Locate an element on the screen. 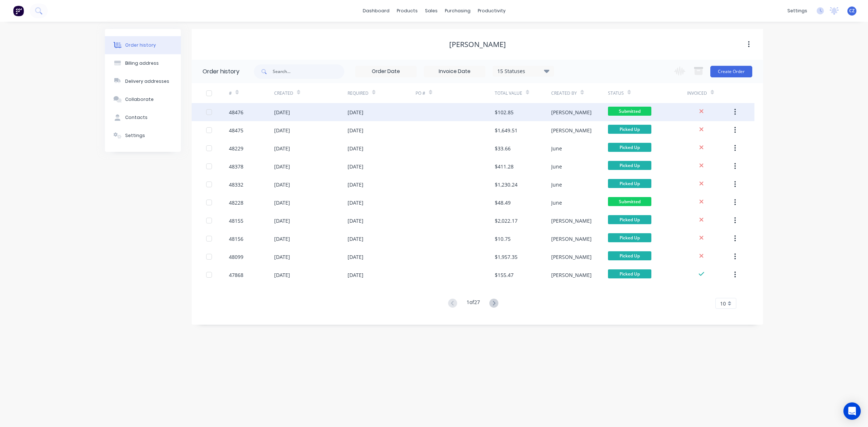 This screenshot has height=427, width=868. div: 48332 is located at coordinates (237, 185).